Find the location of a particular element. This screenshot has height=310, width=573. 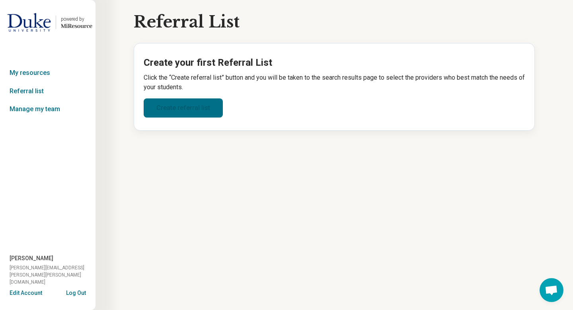

a: Create referral list is located at coordinates (183, 108).